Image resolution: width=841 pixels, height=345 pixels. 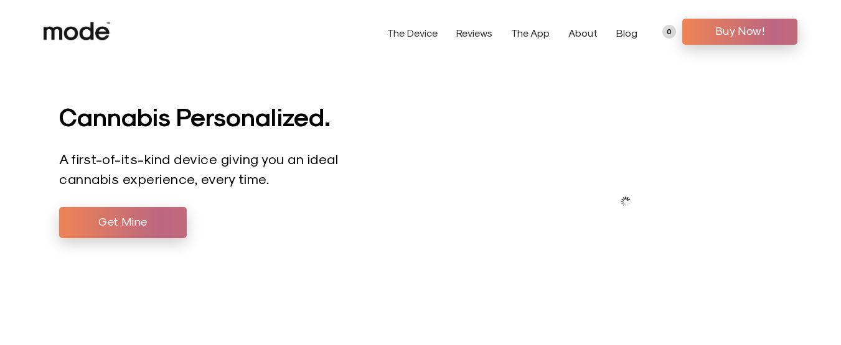 What do you see at coordinates (200, 169) in the screenshot?
I see `p: A first-of-its-kind device giving you an ideal cannabis experience, every time.` at bounding box center [200, 169].